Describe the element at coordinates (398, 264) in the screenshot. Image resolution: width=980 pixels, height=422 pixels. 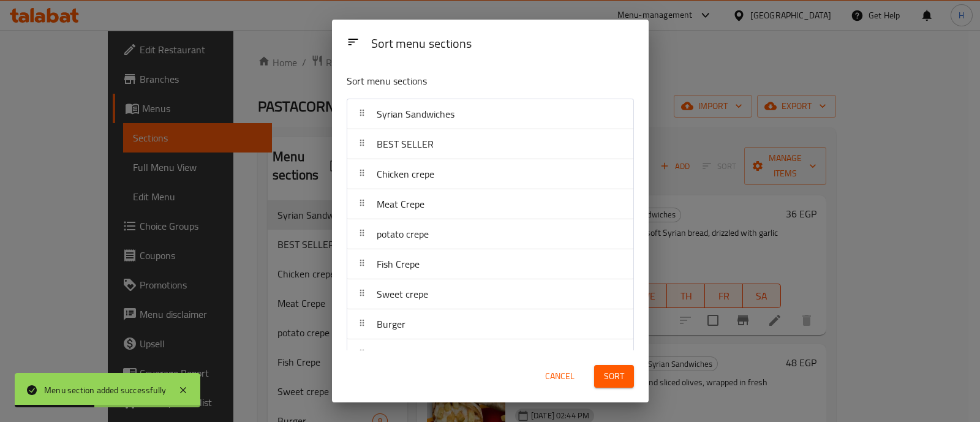
I see `span: Fish Crepe` at that location.